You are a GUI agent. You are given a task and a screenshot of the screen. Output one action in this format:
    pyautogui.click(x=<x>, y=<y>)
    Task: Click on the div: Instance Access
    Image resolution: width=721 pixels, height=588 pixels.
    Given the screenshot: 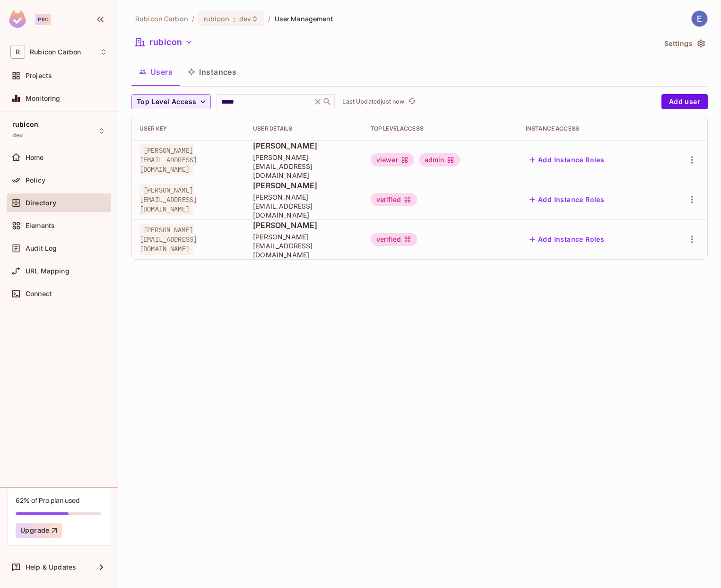 What is the action you would take?
    pyautogui.click(x=590, y=129)
    